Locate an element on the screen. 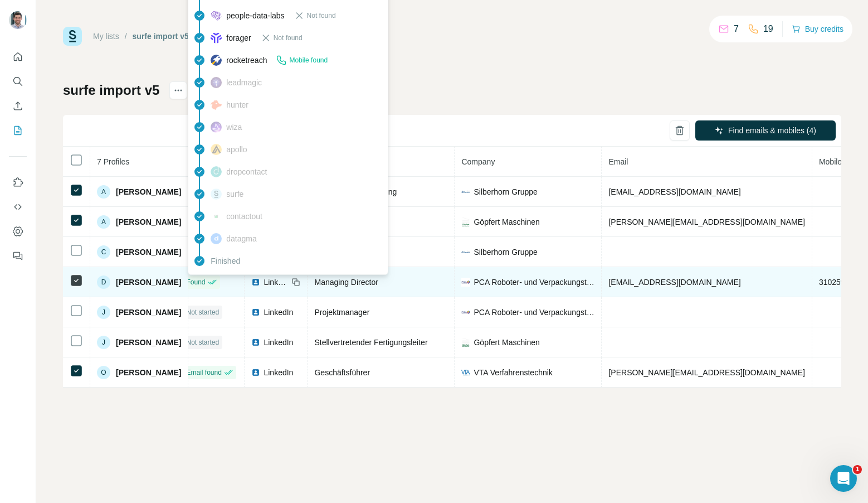 Image resolution: width=868 pixels, height=503 pixels. span: Stellvertretender Fertigungsleiter is located at coordinates (371, 342).